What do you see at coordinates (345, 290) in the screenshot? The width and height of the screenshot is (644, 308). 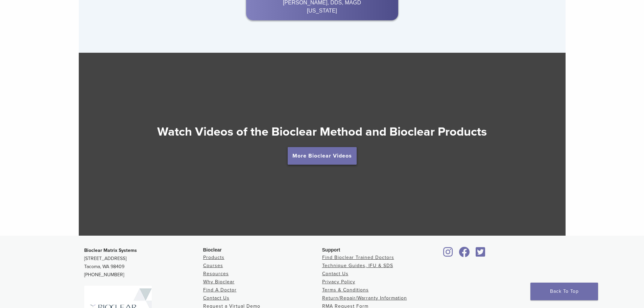 I see `a: Terms & Conditions` at bounding box center [345, 290].